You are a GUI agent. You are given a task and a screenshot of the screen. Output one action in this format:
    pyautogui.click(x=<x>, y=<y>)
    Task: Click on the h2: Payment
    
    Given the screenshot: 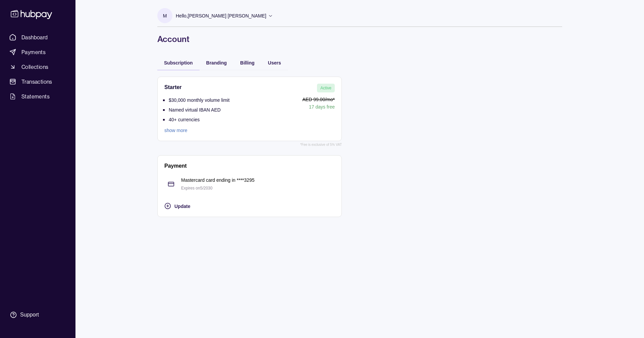 What is the action you would take?
    pyautogui.click(x=175, y=166)
    